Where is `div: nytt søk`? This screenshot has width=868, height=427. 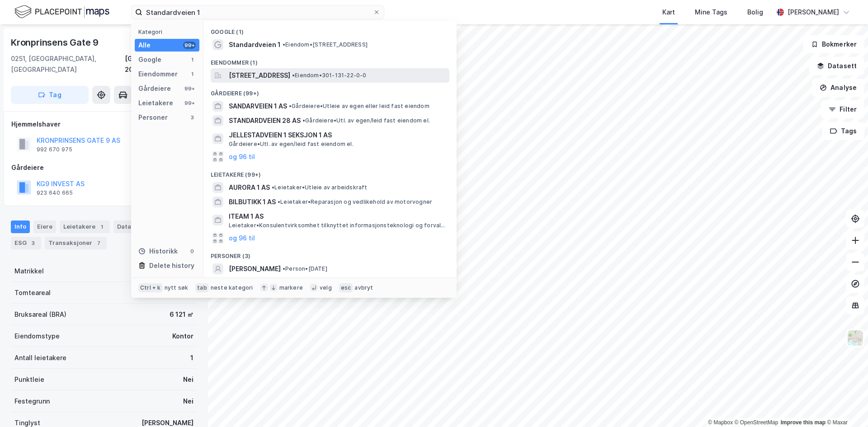 div: nytt søk is located at coordinates (176, 288).